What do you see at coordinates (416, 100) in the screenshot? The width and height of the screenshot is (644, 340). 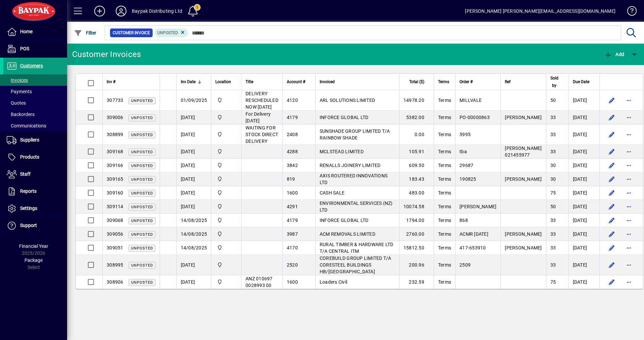 I see `td: 14978.20` at bounding box center [416, 100].